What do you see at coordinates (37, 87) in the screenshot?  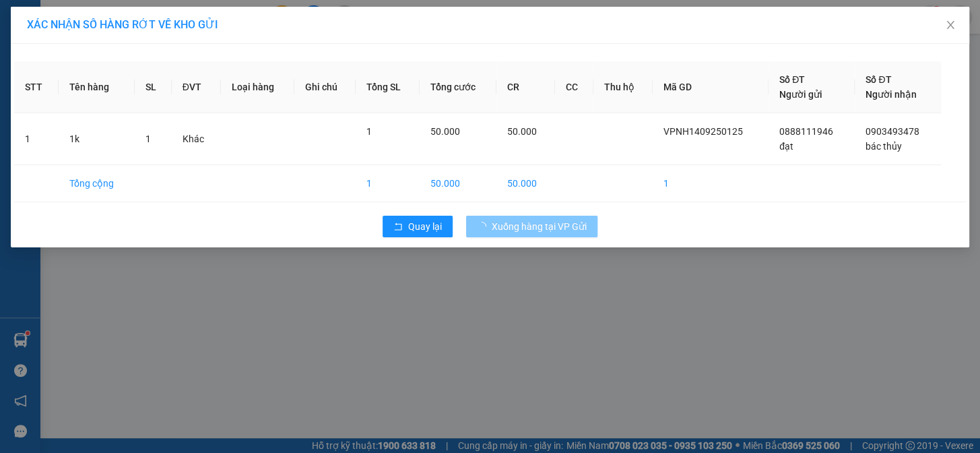 I see `th: STT` at bounding box center [37, 87].